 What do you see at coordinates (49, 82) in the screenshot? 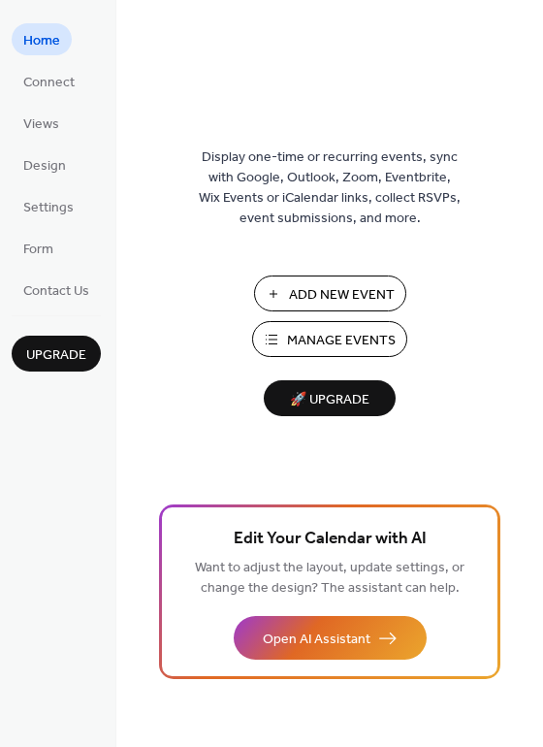
I see `span: Connect` at bounding box center [49, 82].